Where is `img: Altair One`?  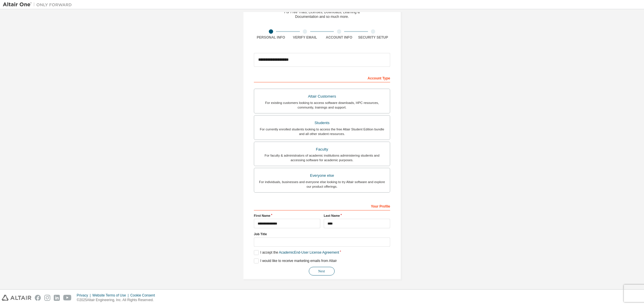 img: Altair One is located at coordinates (39, 5).